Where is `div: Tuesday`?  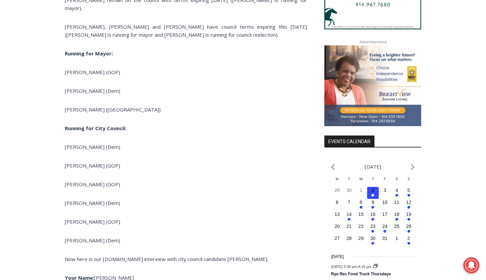 div: Tuesday is located at coordinates (349, 182).